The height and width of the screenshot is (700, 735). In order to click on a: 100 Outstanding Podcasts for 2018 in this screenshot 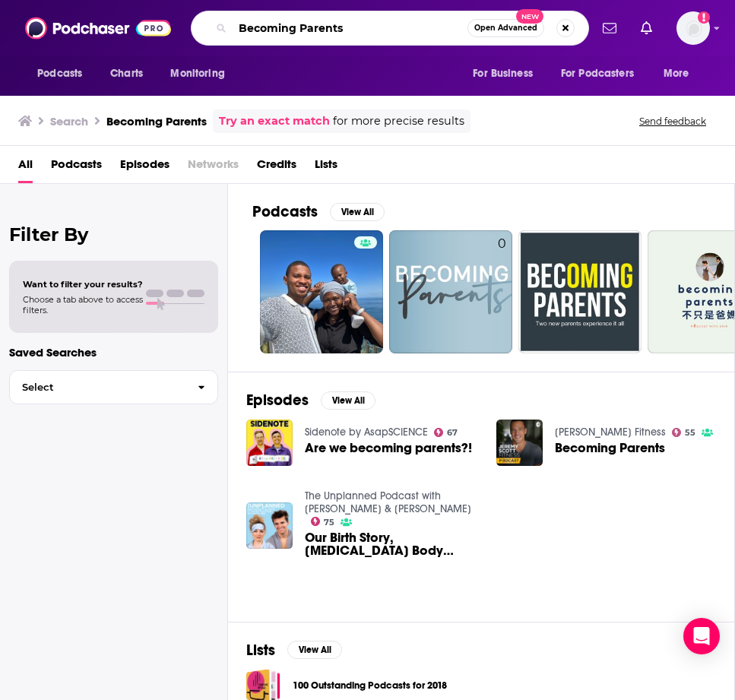, I will do `click(369, 685)`.